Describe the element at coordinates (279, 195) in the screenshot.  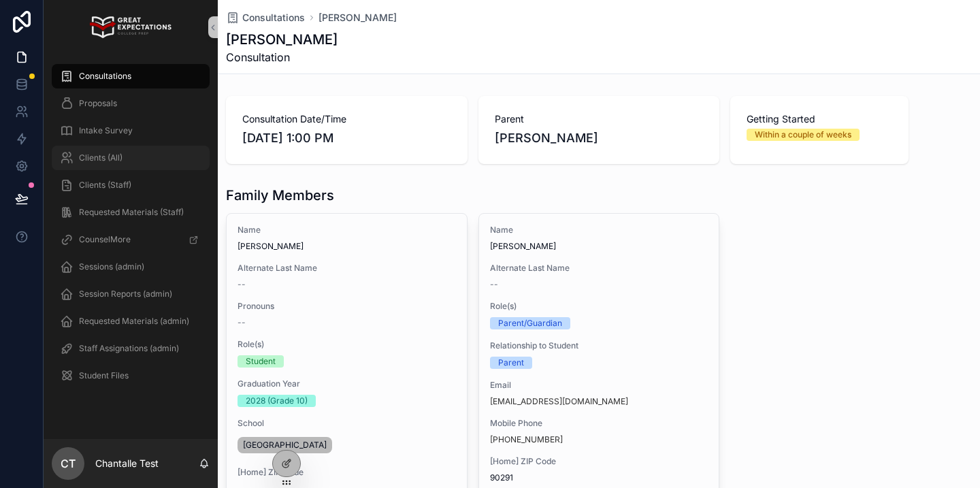
I see `h1: Family Members` at that location.